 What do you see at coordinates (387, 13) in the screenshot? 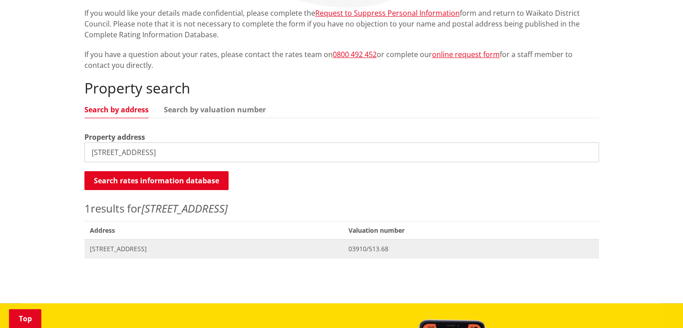
I see `a: Request to Suppress Personal Information` at bounding box center [387, 13].